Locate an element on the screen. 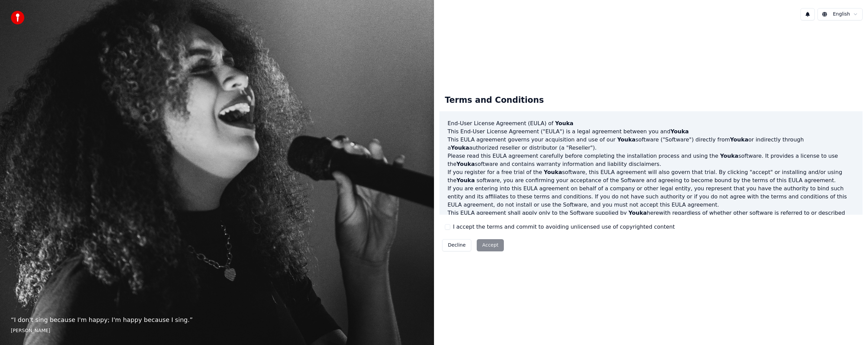  p: This EULA agreement governs your acquisition and use of our software ("Software") directly from o... is located at coordinates (651, 144).